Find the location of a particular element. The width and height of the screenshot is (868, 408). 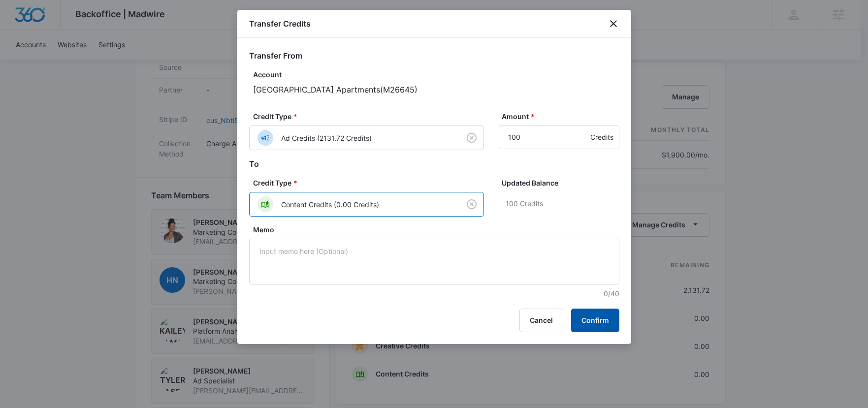

button: Cancel is located at coordinates (541, 320).